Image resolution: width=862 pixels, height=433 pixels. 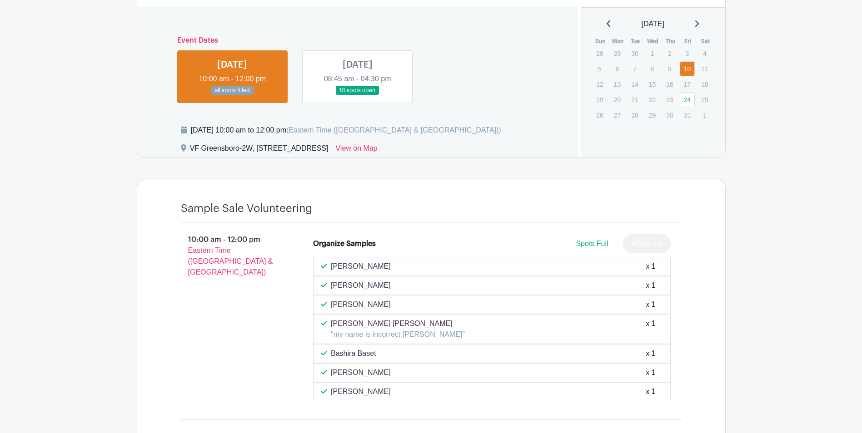 What do you see at coordinates (687, 115) in the screenshot?
I see `p: 31` at bounding box center [687, 115].